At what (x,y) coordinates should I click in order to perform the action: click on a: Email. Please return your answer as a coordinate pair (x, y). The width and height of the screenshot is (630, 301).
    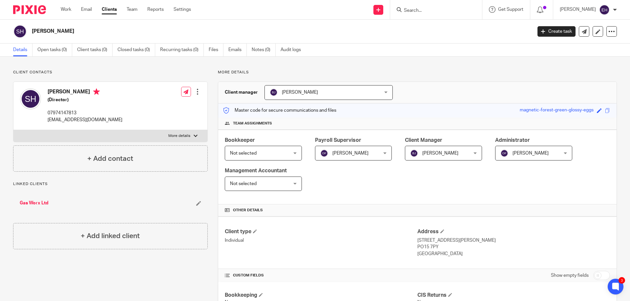
    Looking at the image, I should click on (86, 10).